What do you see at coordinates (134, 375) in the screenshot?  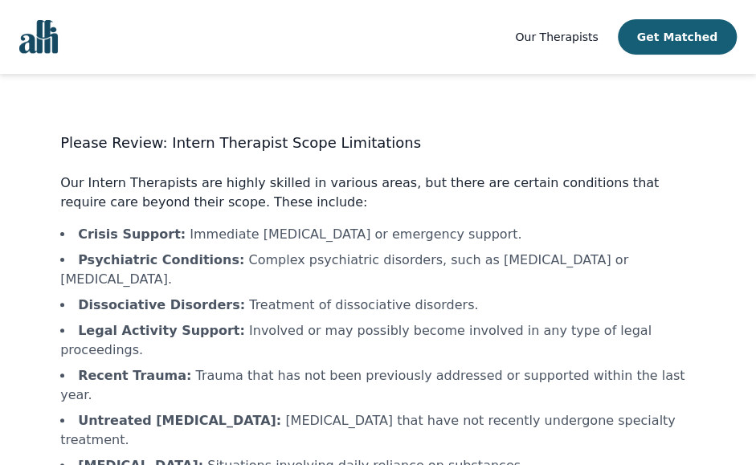 I see `b: Recent Trauma :` at bounding box center [134, 375].